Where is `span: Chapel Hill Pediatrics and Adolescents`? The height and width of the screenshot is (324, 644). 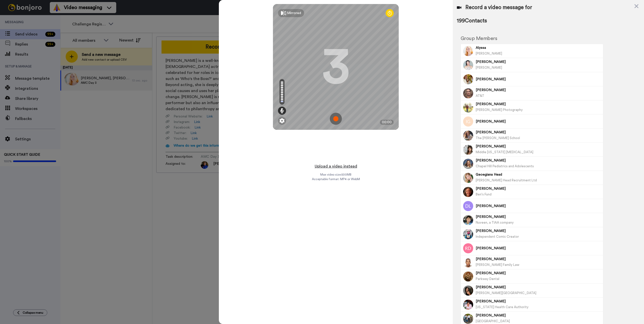
span: Chapel Hill Pediatrics and Adolescents is located at coordinates (505, 166).